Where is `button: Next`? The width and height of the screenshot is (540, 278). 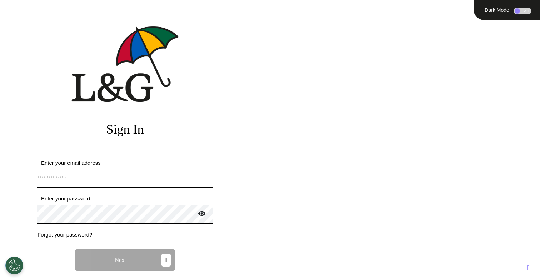 button: Next is located at coordinates (125, 260).